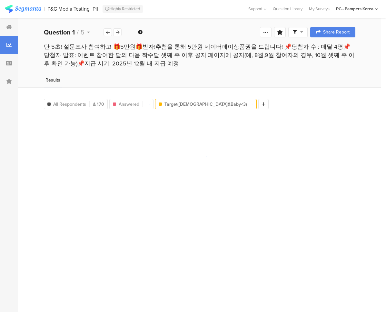 This screenshot has height=312, width=386. What do you see at coordinates (319, 9) in the screenshot?
I see `a: My Surveys` at bounding box center [319, 9].